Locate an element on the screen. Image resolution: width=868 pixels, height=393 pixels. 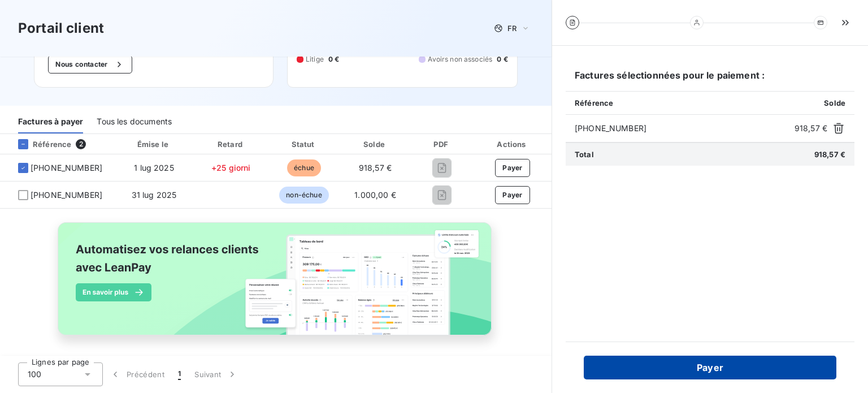
span: 1 lug 2025 is located at coordinates (154, 167).